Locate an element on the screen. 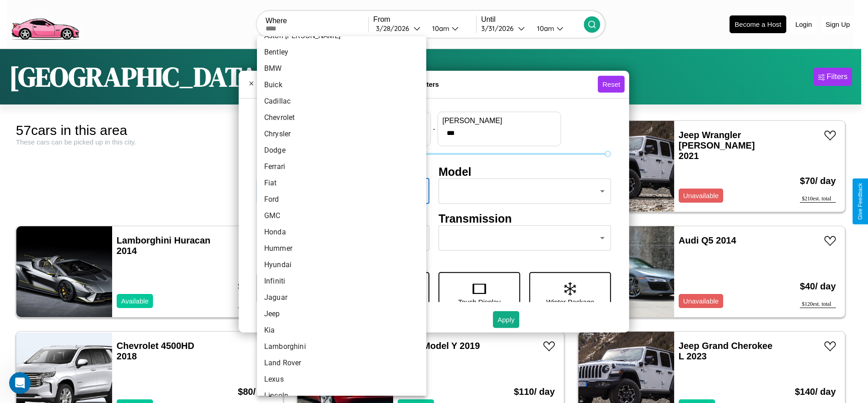  div: Give Feedback is located at coordinates (860, 201).